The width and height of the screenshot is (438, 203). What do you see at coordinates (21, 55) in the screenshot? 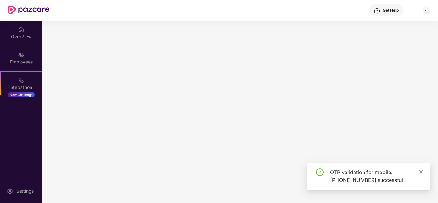
I see `img: svg+xml;base64,PHN2ZyBpZD0iRW1wbG95ZWVzIiB4bWxucz0iaHR0cDovL3d3dy53My5vcmcvMjAwMC9zdmciIHdpZHRoPS...` at bounding box center [21, 55].